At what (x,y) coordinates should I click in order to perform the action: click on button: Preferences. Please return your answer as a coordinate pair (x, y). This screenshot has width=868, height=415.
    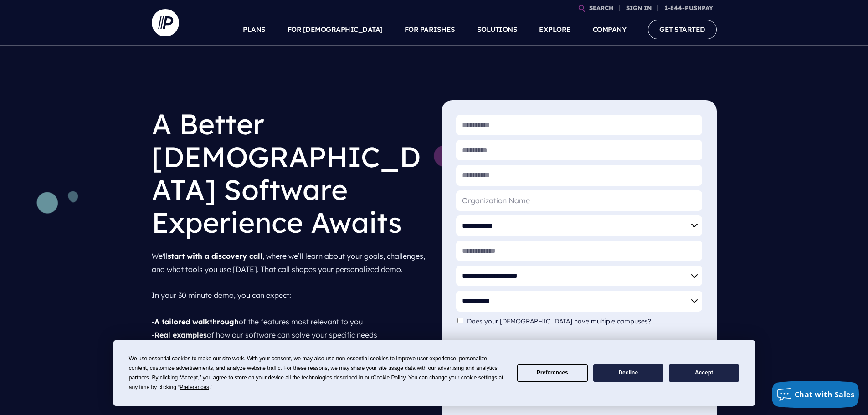
    Looking at the image, I should click on (552, 373).